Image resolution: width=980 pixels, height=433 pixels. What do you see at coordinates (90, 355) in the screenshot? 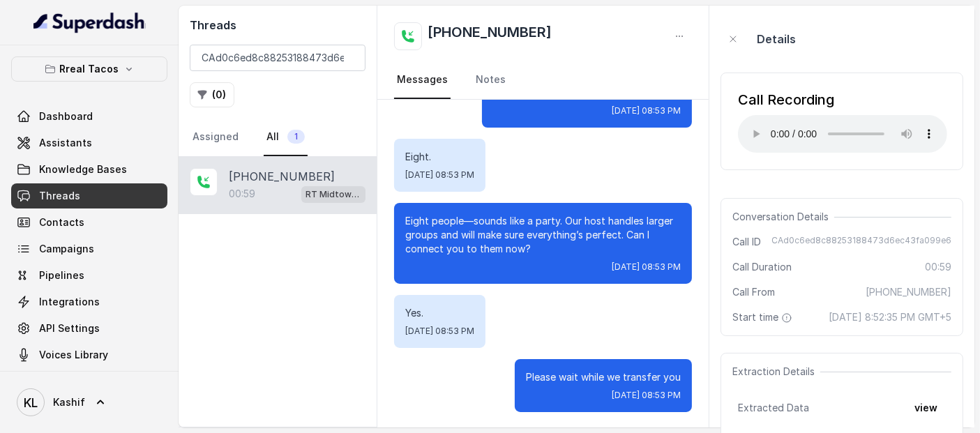
I see `a: Voices Library` at bounding box center [90, 355].